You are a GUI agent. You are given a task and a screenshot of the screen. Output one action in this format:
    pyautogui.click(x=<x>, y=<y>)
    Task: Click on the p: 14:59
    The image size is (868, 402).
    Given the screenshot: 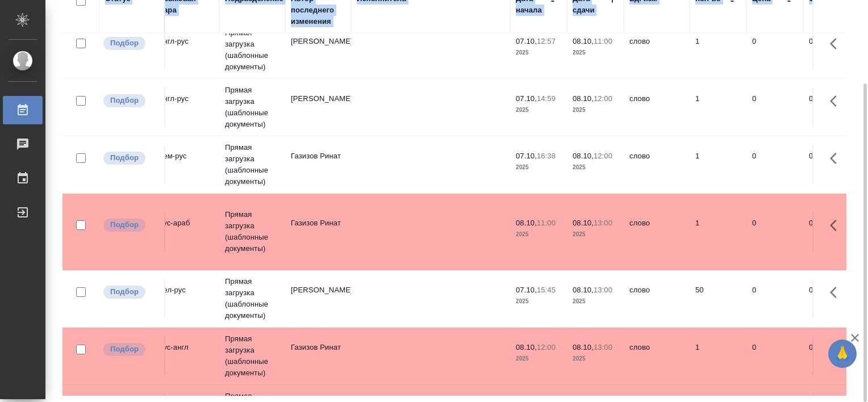 What is the action you would take?
    pyautogui.click(x=546, y=98)
    